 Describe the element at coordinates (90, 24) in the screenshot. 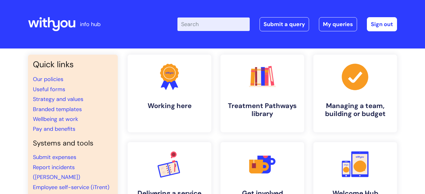

I see `p: info hub` at that location.